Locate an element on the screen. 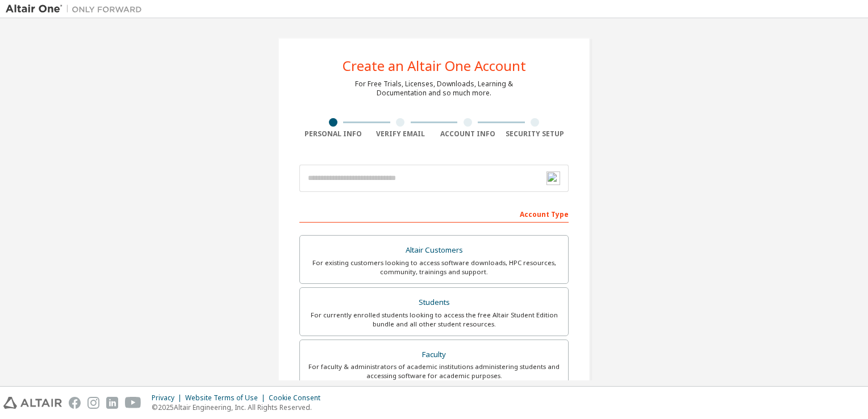  div: Create an Altair One Account is located at coordinates (434, 66).